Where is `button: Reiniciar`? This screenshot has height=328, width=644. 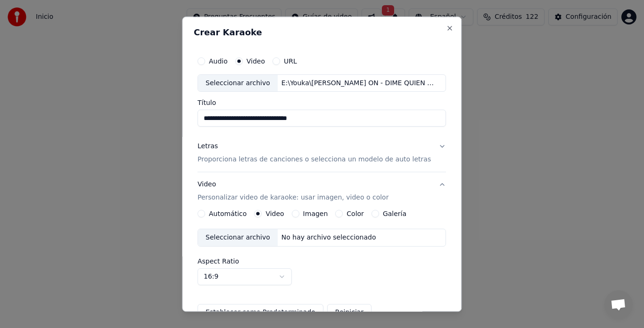
button: Reiniciar is located at coordinates (349, 313).